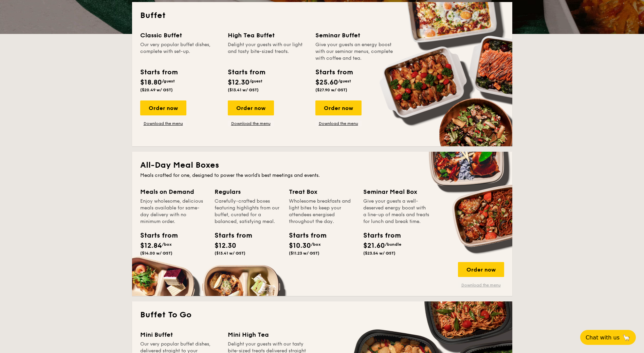 The height and width of the screenshot is (353, 644). I want to click on div: Classic Buffet, so click(180, 35).